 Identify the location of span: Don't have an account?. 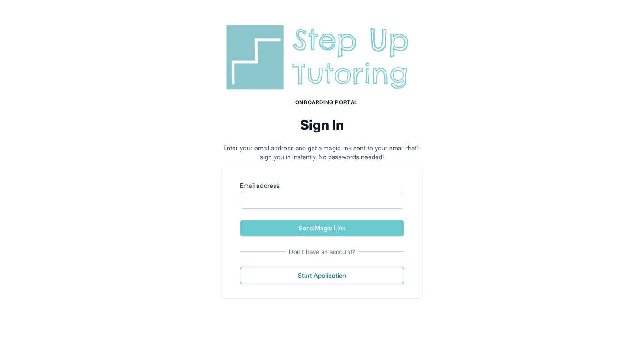
(322, 252).